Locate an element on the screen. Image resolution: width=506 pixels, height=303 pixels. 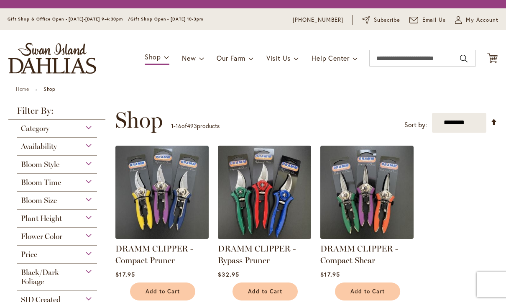
a: Subscribe is located at coordinates (381, 20).